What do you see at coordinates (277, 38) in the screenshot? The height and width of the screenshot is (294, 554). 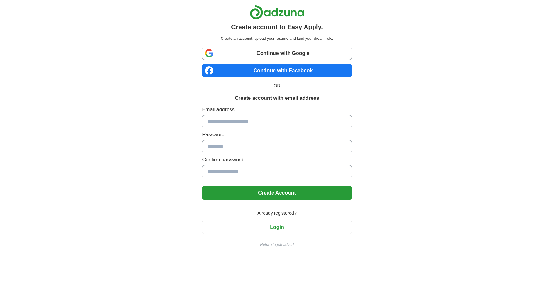 I see `p: Create an account, upload your resume and land your dream role.` at bounding box center [277, 38].